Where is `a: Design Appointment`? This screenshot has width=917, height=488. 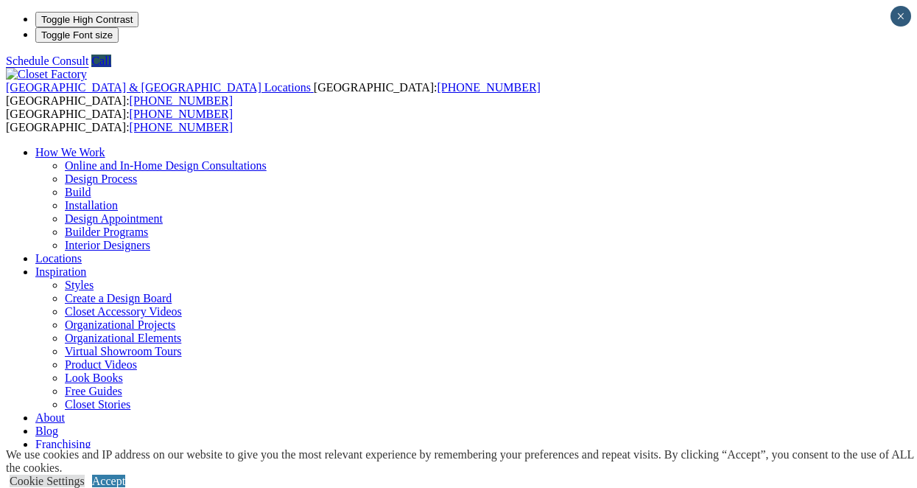 a: Design Appointment is located at coordinates (113, 218).